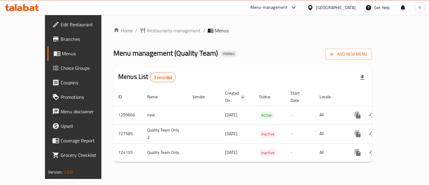 Image resolution: width=429 pixels, height=185 pixels. What do you see at coordinates (86, 82) in the screenshot?
I see `span: Coupons` at bounding box center [86, 82].